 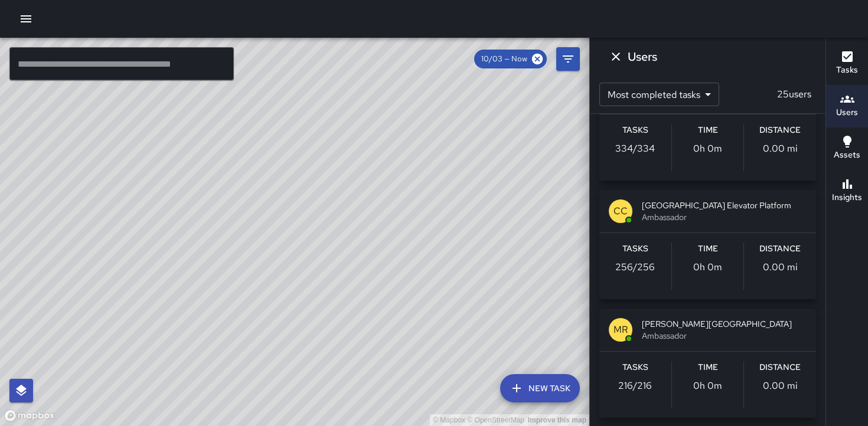 What do you see at coordinates (846, 149) in the screenshot?
I see `button: Assets` at bounding box center [846, 149].